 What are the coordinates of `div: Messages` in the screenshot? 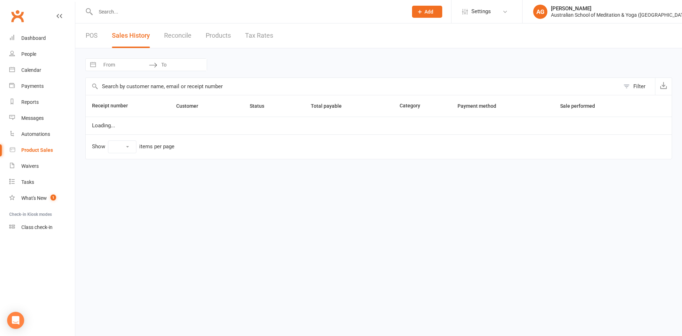 It's located at (32, 118).